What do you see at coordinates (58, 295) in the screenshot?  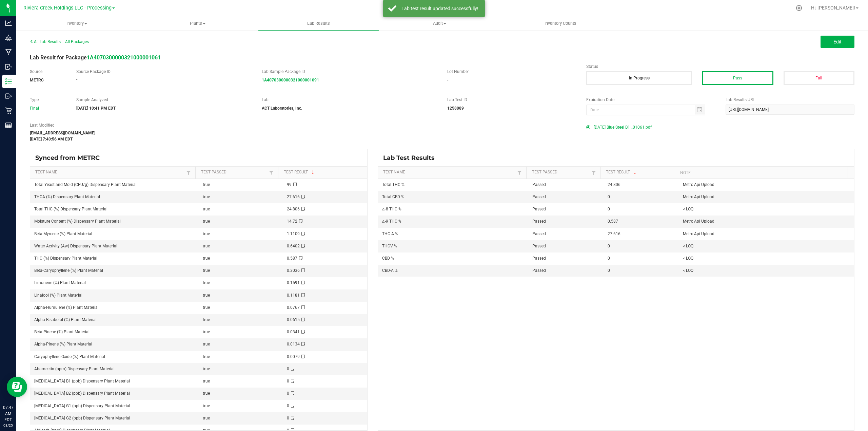 I see `span: Linalool (%) Plant Material` at bounding box center [58, 295].